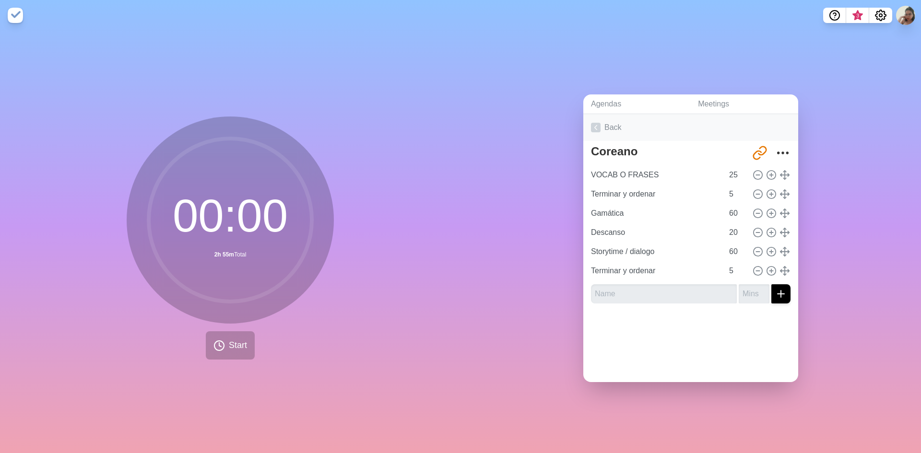 Image resolution: width=921 pixels, height=453 pixels. I want to click on button: Share link, so click(759, 153).